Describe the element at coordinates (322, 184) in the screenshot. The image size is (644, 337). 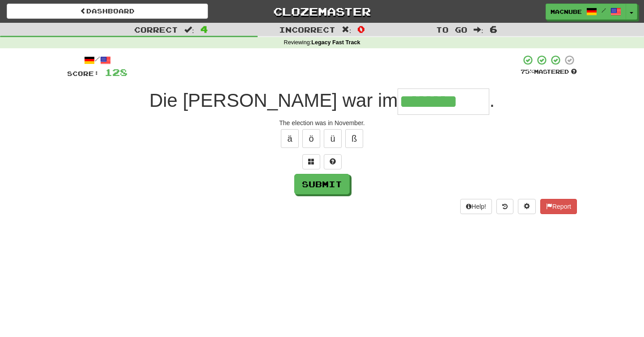
I see `button: Submit` at that location.